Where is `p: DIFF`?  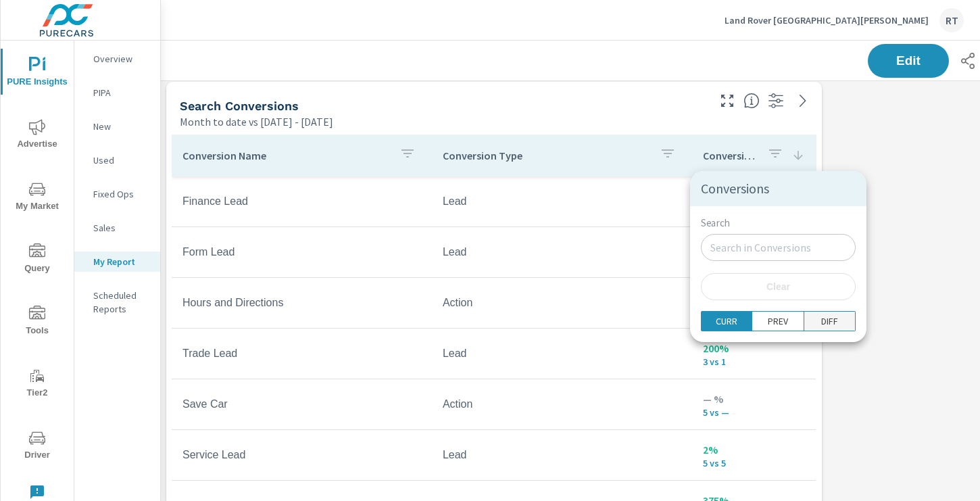 p: DIFF is located at coordinates (829, 321).